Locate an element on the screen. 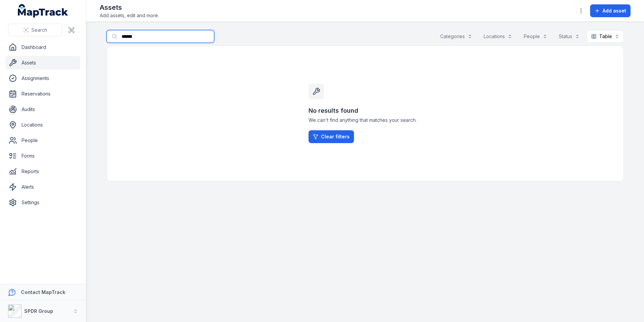 The image size is (644, 322). button: People is located at coordinates (536, 37).